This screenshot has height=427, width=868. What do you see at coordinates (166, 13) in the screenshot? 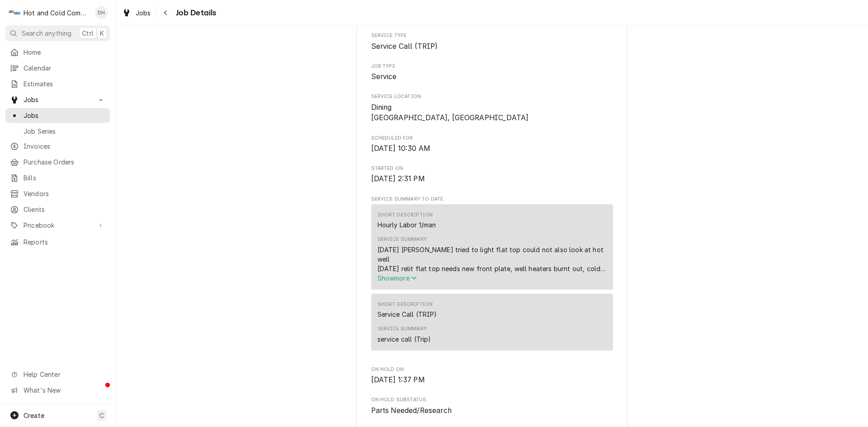
I see `button: Navigate back` at bounding box center [166, 13].